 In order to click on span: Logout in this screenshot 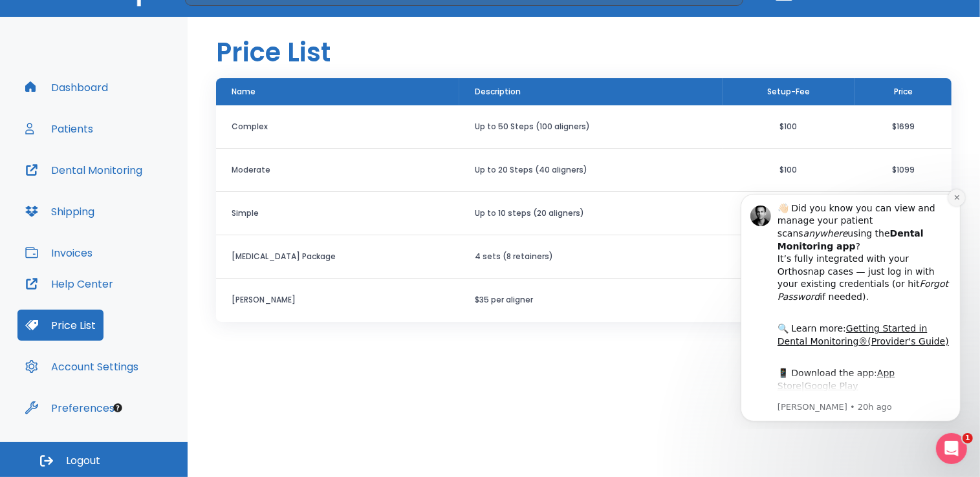, I will do `click(83, 461)`.